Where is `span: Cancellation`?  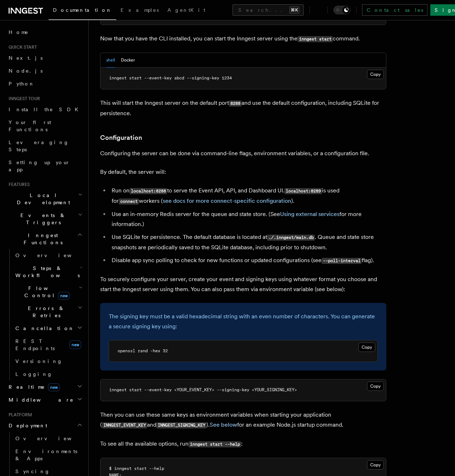 span: Cancellation is located at coordinates (43, 328).